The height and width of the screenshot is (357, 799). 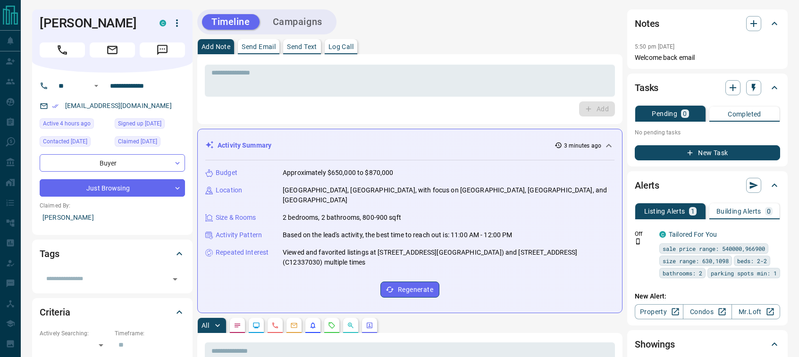 What do you see at coordinates (755, 312) in the screenshot?
I see `a: Mr.Loft` at bounding box center [755, 312].